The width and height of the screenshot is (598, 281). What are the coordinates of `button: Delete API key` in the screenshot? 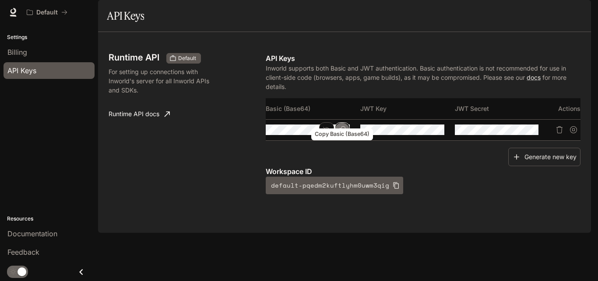 It's located at (560, 130).